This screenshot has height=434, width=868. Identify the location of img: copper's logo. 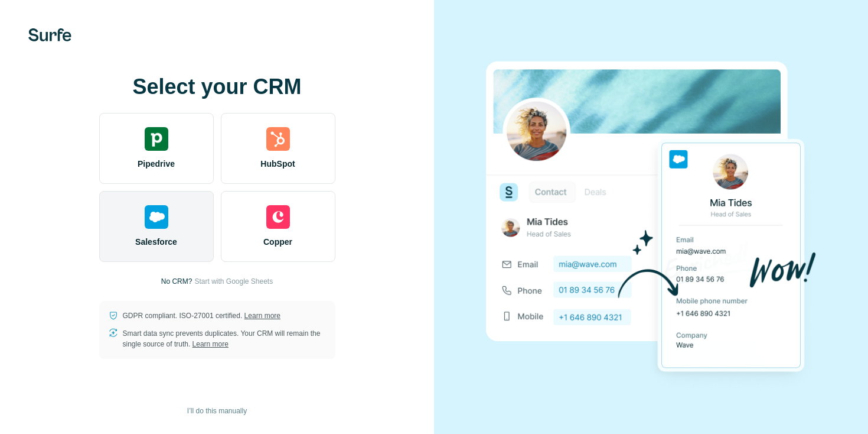
(278, 217).